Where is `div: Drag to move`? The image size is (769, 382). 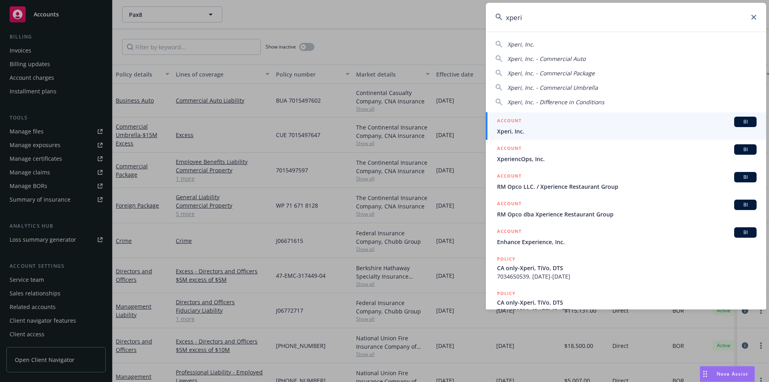
div: Drag to move is located at coordinates (705, 374).